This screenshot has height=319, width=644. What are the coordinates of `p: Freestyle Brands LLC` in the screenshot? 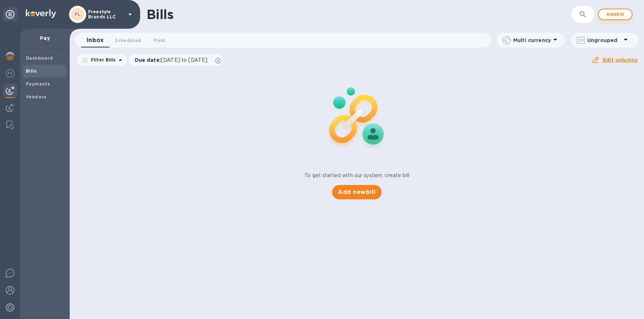 It's located at (106, 14).